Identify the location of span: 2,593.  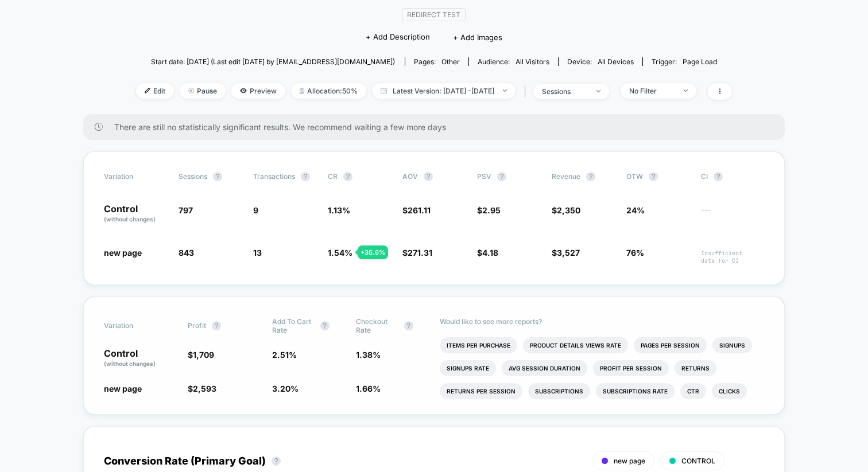
(204, 388).